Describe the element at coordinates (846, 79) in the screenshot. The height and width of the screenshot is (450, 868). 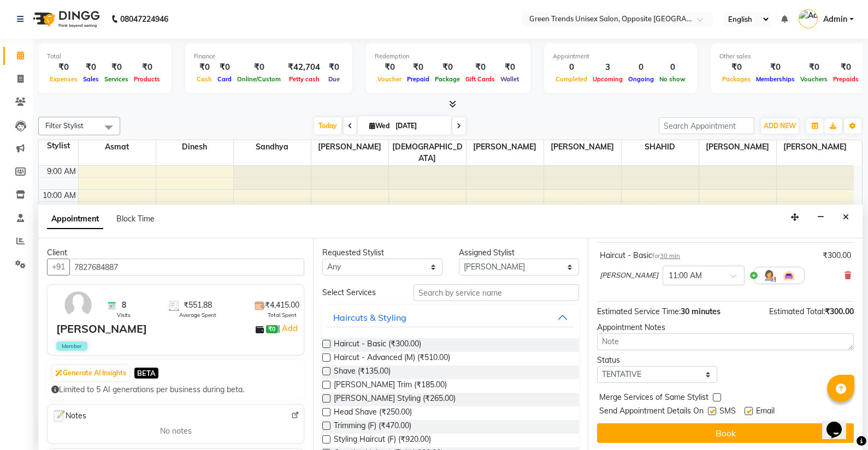
I see `span: Prepaids` at that location.